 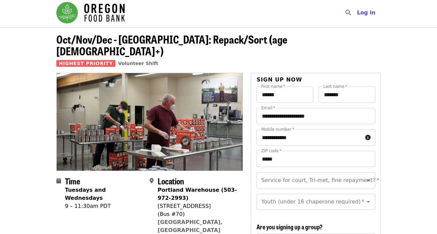 I want to click on label: Mobile number, so click(x=278, y=130).